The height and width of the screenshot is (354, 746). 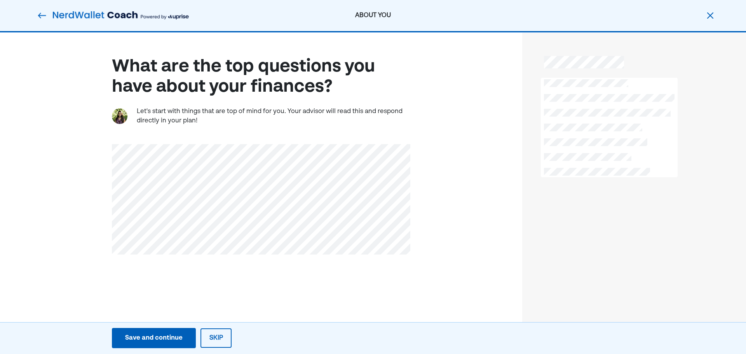 I want to click on div: ABOUT YOU, so click(x=373, y=16).